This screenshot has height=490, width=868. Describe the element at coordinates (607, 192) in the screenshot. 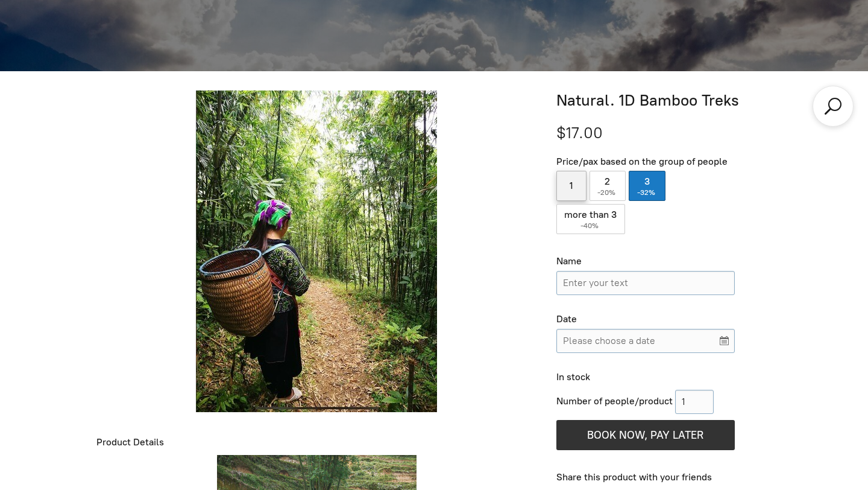

I see `span: -20%` at that location.